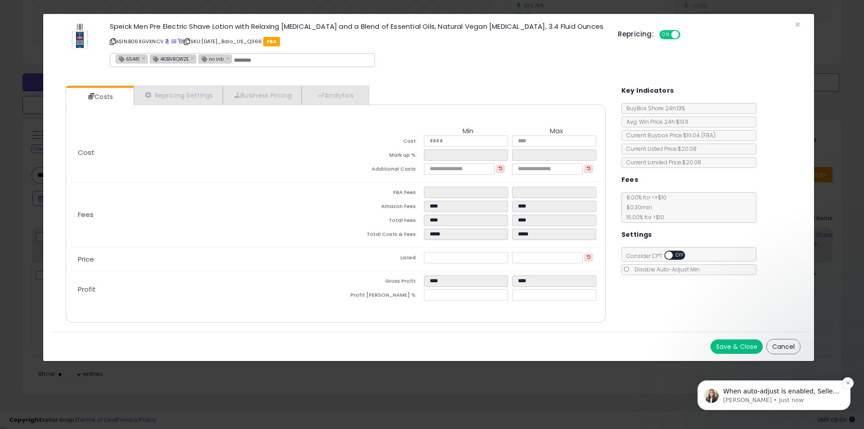 This screenshot has height=429, width=864. What do you see at coordinates (99, 97) in the screenshot?
I see `a: Costs` at bounding box center [99, 97].